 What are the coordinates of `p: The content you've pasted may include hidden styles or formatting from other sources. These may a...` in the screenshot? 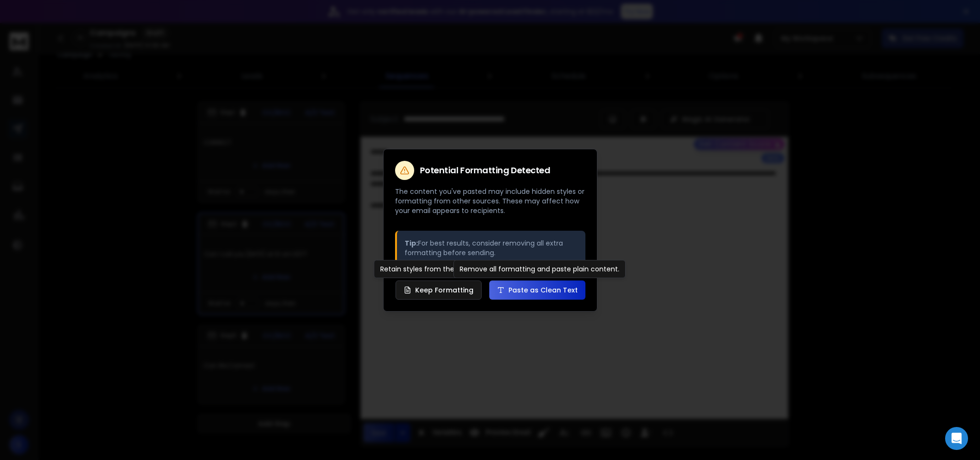 It's located at (490, 201).